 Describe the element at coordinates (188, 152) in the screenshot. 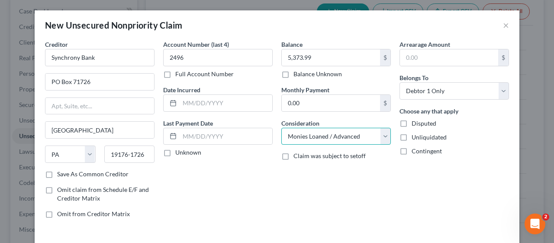

I see `label: Unknown` at that location.